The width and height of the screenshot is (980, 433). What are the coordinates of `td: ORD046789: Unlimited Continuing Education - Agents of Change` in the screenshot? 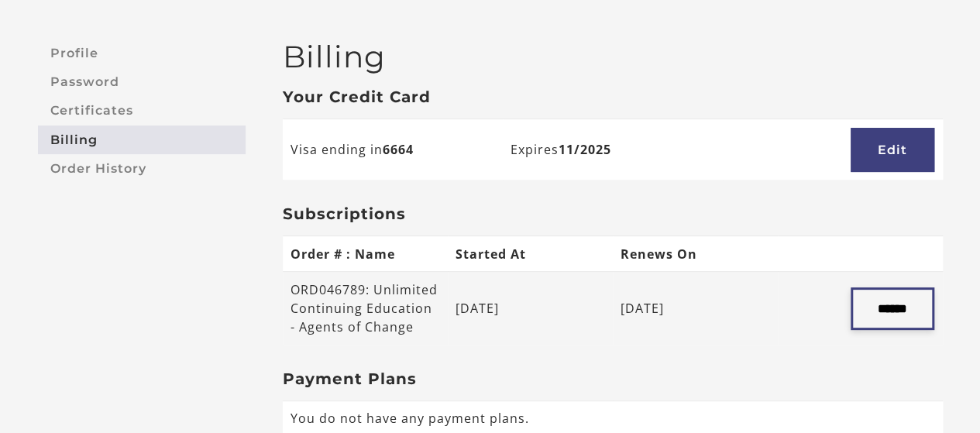 It's located at (365, 308).